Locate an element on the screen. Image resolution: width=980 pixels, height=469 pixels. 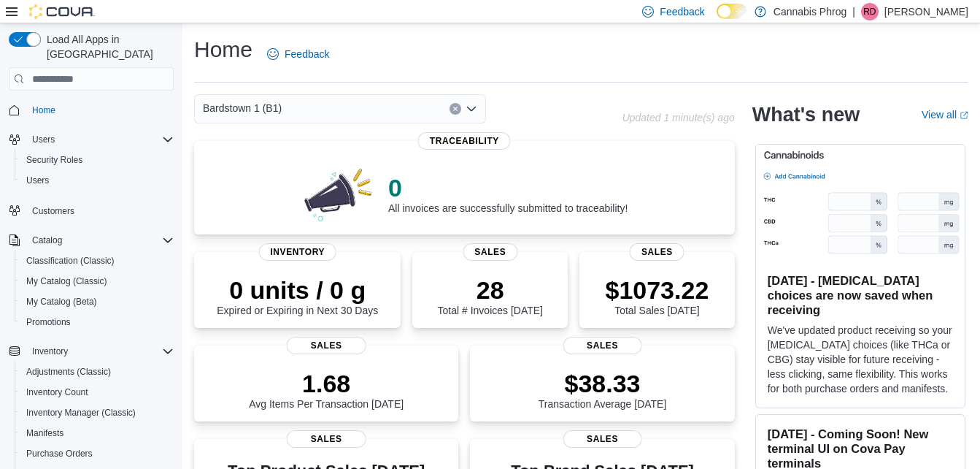
img: 0 is located at coordinates (339, 193).